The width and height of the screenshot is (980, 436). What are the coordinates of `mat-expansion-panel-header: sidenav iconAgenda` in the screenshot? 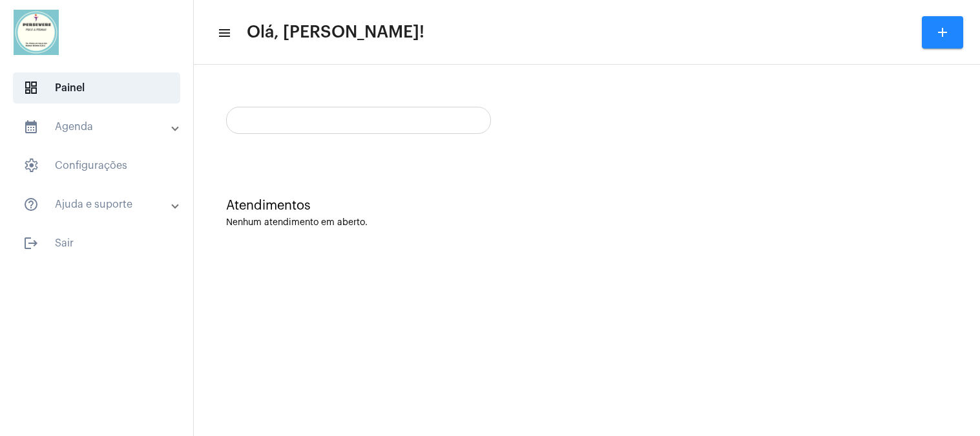 It's located at (100, 127).